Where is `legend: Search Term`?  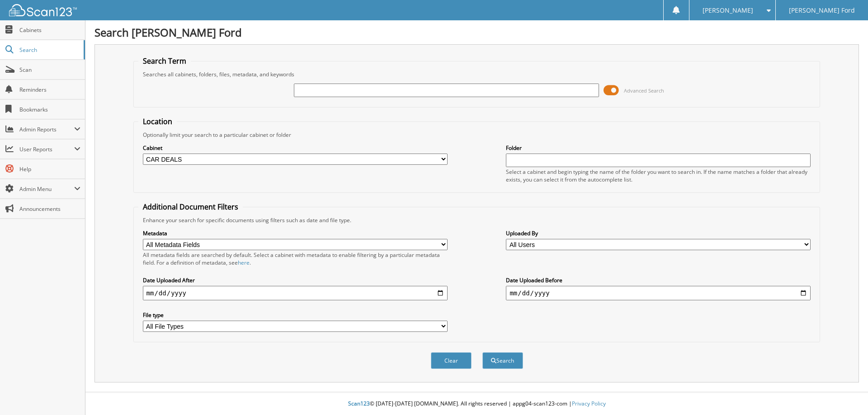
legend: Search Term is located at coordinates (165, 61).